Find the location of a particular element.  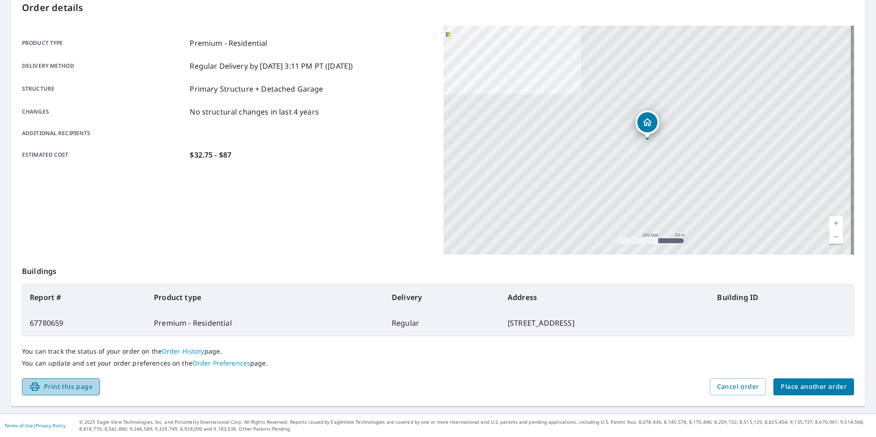

td: 67780659 is located at coordinates (84, 323).